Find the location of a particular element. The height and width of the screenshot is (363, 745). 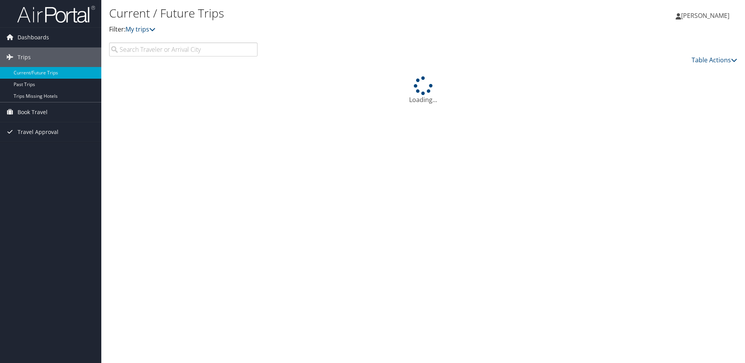

span: Dashboards is located at coordinates (33, 37).